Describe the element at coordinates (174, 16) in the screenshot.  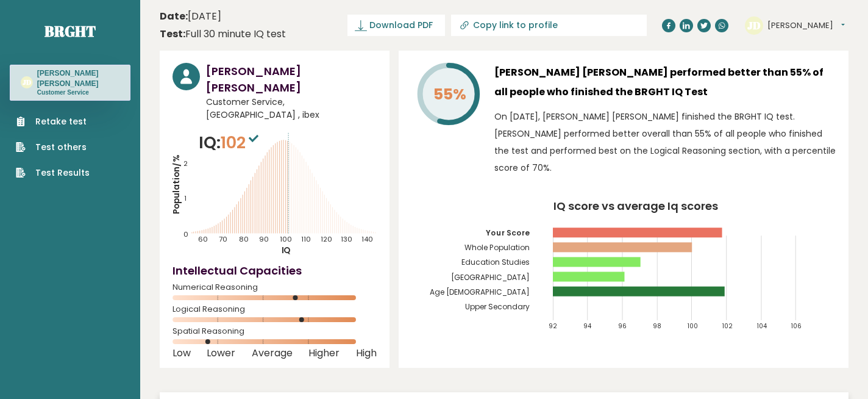
I see `b: Date:` at that location.